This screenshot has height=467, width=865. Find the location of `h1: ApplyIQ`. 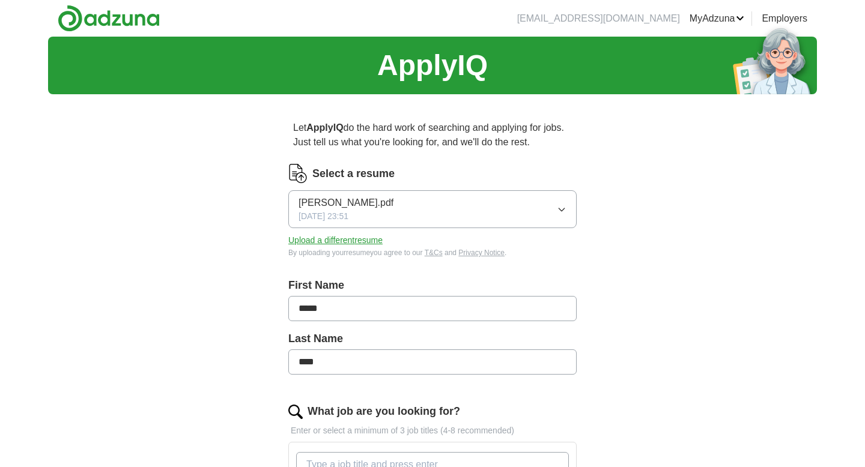

h1: ApplyIQ is located at coordinates (433, 65).